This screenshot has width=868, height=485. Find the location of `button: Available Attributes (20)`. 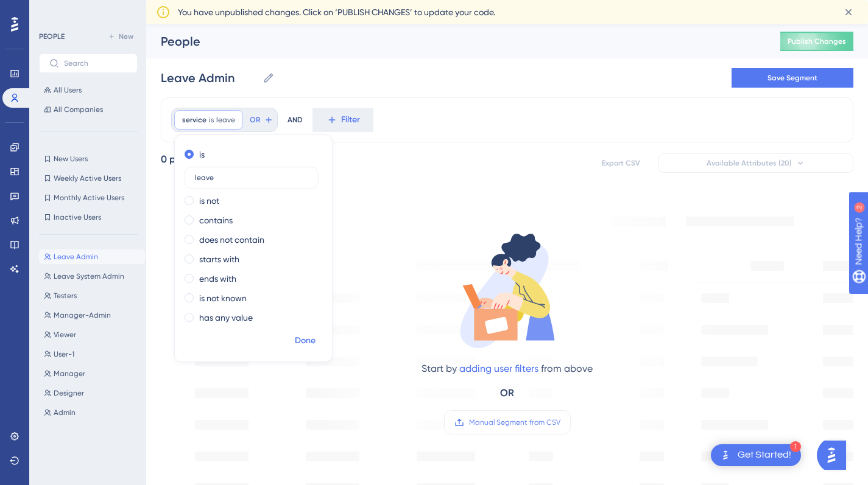

button: Available Attributes (20) is located at coordinates (756, 163).